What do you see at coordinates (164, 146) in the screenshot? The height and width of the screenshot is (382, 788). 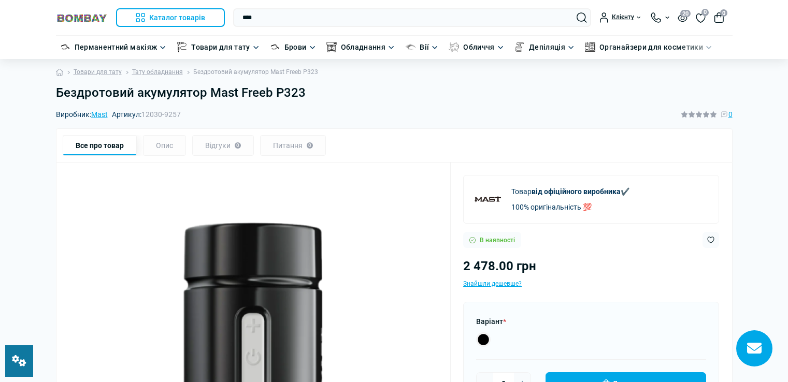 I see `div: Опис` at bounding box center [164, 146].